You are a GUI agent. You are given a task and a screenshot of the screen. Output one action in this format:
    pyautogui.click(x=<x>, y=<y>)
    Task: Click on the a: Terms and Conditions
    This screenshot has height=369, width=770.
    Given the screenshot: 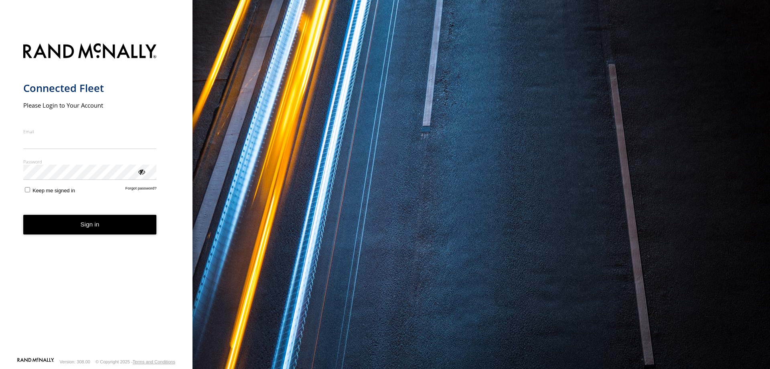 What is the action you would take?
    pyautogui.click(x=154, y=362)
    